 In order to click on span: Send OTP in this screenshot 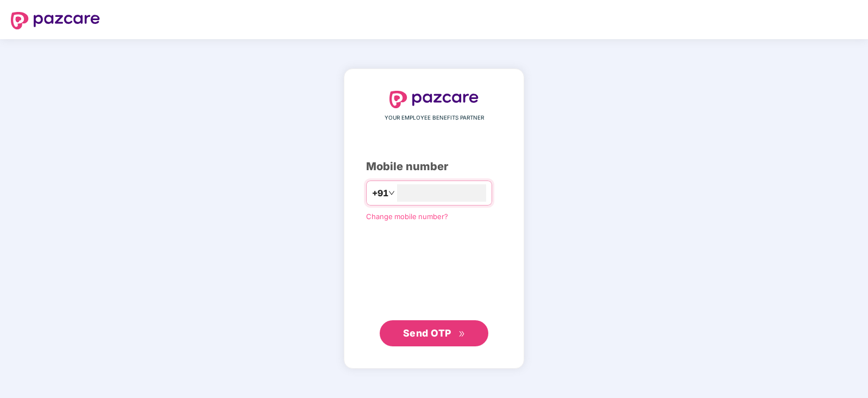, I will do `click(427, 333)`.